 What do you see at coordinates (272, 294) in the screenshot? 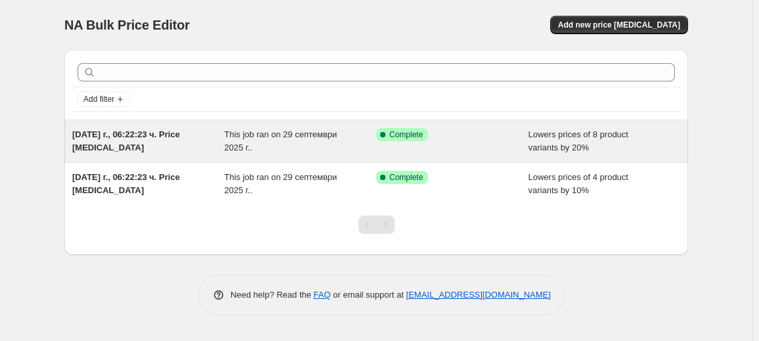
I see `span: Need help? Read the` at bounding box center [272, 294].